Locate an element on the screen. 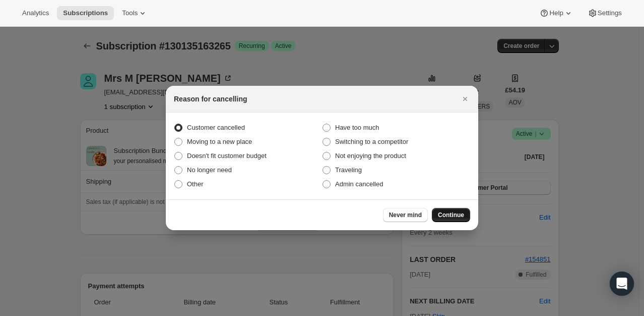 Image resolution: width=644 pixels, height=316 pixels. span: Moving to a new place is located at coordinates (219, 141).